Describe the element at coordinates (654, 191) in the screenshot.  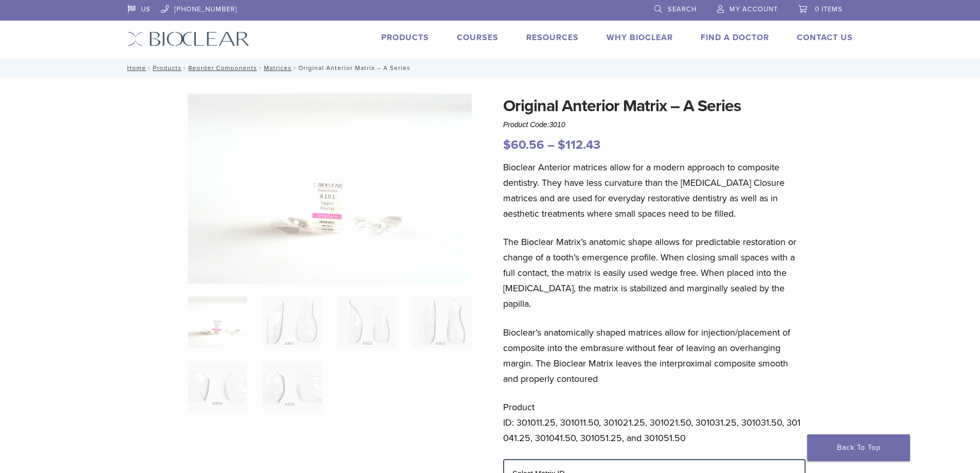
I see `p: Bioclear Anterior matrices allow for a modern approach to composite dentistry. They have less cur...` at that location.